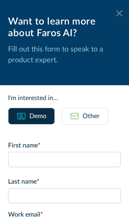  What do you see at coordinates (64, 55) in the screenshot?
I see `p: Fill out this form to speak to a product expert.` at bounding box center [64, 55].